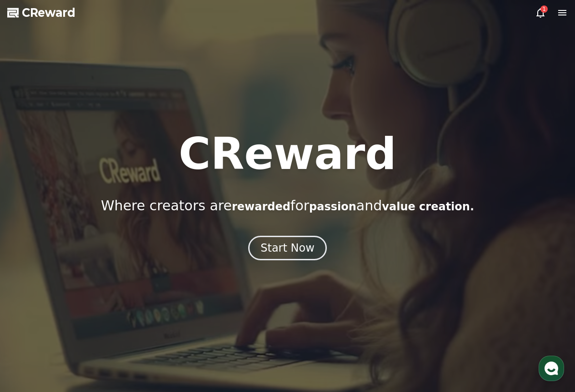 This screenshot has height=392, width=575. What do you see at coordinates (88, 299) in the screenshot?
I see `a: Messages` at bounding box center [88, 299].